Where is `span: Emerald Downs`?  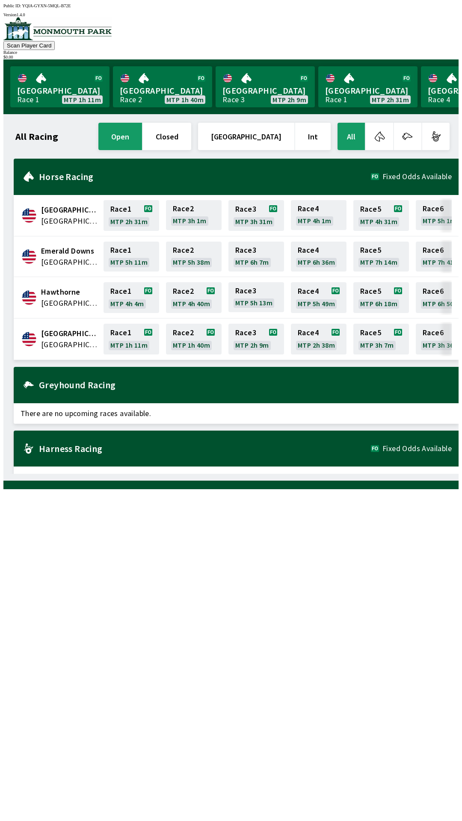
span: Emerald Downs is located at coordinates (70, 251).